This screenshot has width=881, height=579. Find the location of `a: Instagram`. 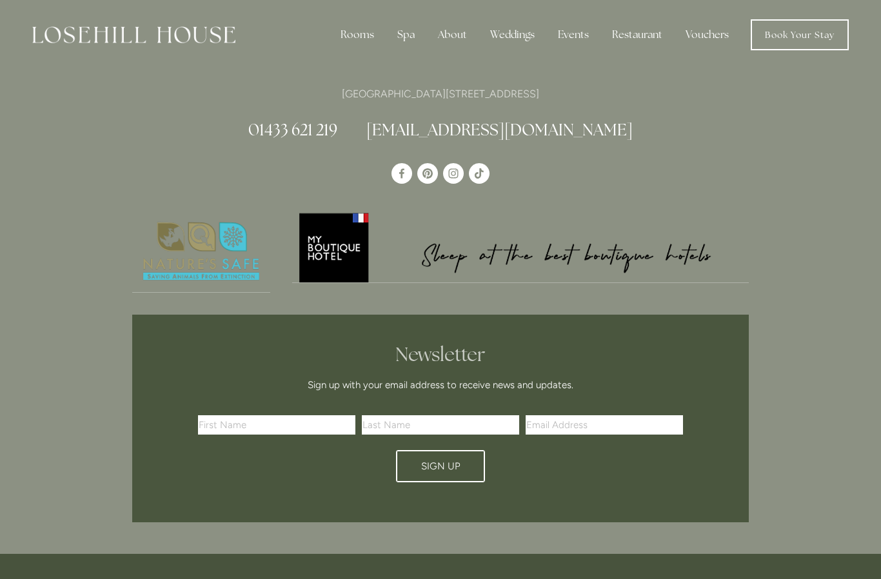

a: Instagram is located at coordinates (453, 173).